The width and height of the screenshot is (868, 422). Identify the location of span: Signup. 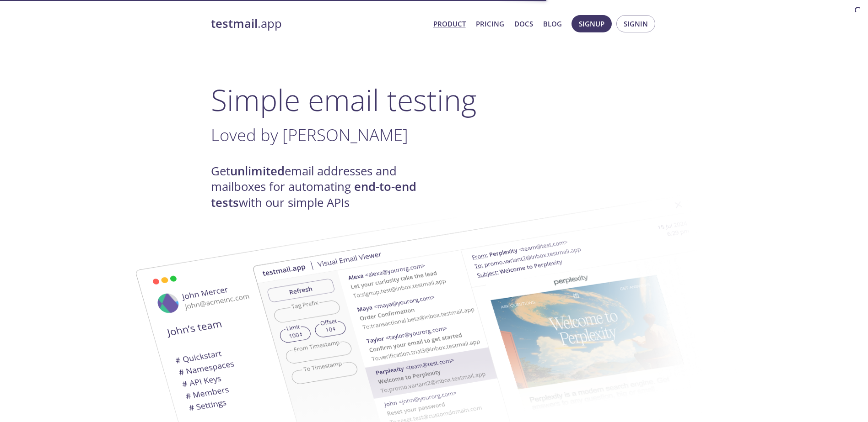
(591, 24).